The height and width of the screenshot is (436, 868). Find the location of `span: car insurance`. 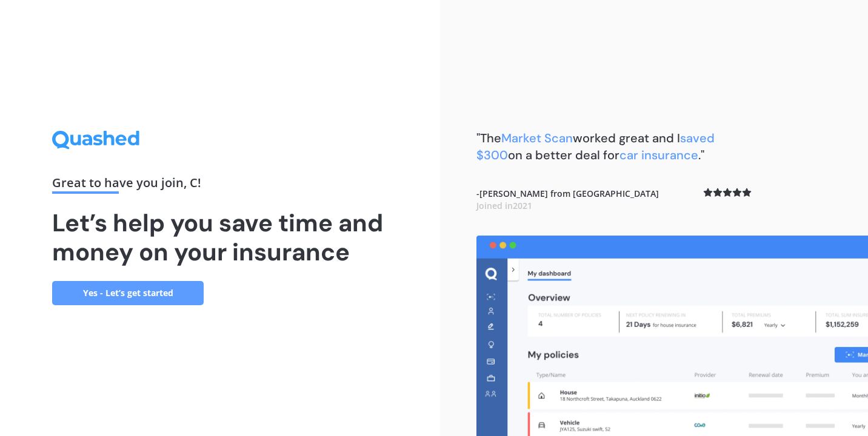

span: car insurance is located at coordinates (659, 155).